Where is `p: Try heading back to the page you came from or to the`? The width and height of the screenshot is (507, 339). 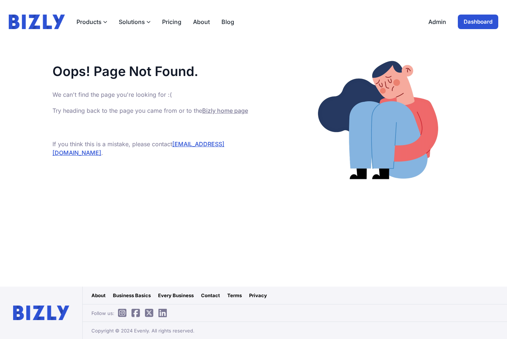 p: Try heading back to the page you came from or to the is located at coordinates (153, 111).